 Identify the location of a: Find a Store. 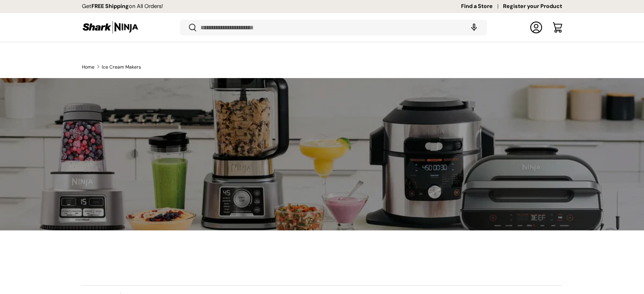
(482, 6).